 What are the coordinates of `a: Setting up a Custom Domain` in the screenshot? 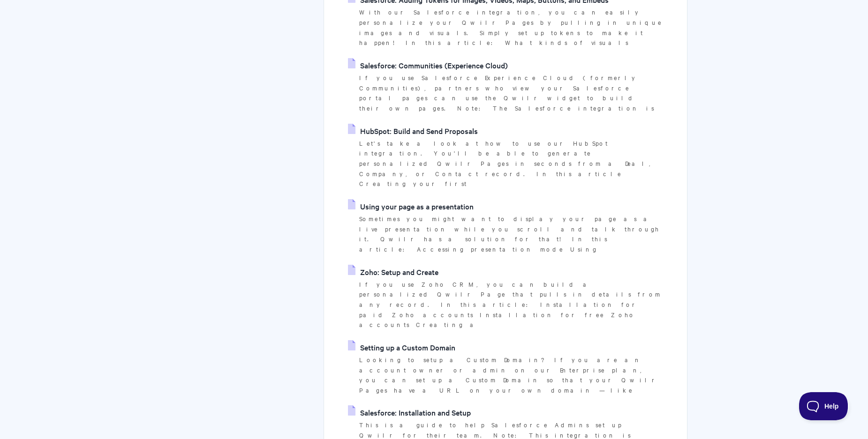 It's located at (401, 347).